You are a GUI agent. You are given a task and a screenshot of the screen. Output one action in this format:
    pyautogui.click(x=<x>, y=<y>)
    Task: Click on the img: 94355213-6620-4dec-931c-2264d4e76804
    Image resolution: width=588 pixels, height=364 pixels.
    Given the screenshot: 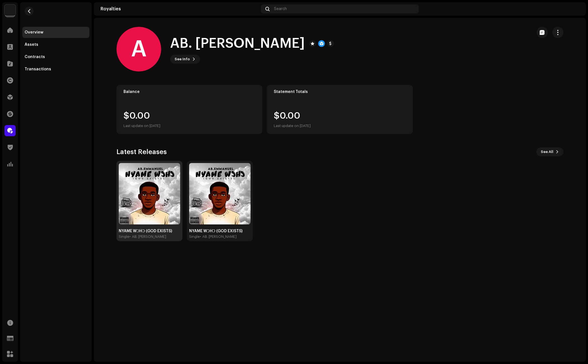 What is the action you would take?
    pyautogui.click(x=574, y=9)
    